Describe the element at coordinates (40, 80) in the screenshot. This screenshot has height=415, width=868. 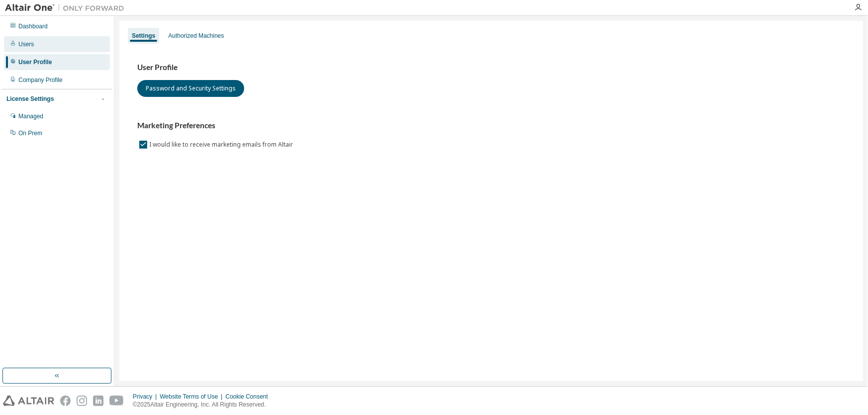
I see `div: Company Profile` at that location.